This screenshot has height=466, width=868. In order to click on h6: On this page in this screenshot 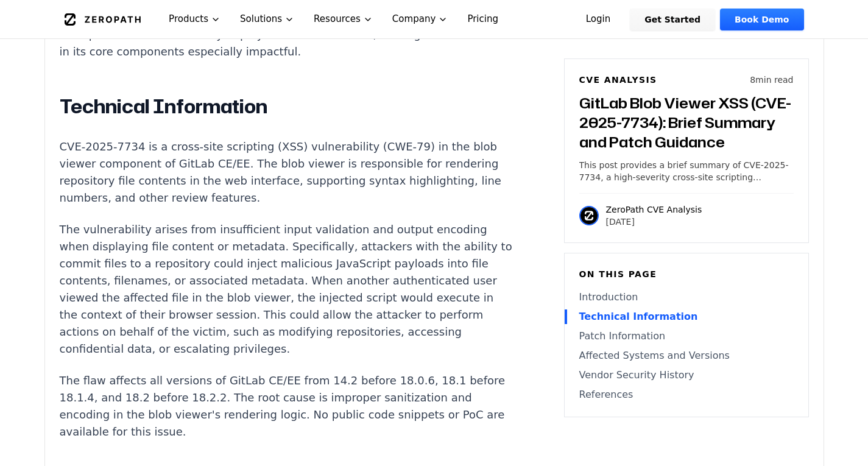, I will do `click(687, 275)`.